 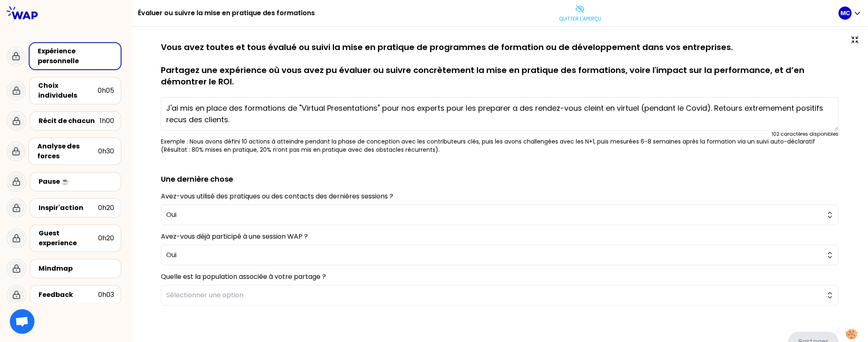 What do you see at coordinates (499, 114) in the screenshot?
I see `textarea: J'ai mis en place des formations de "Virtual Presentations" pour nos experts pour les preparer a ...` at bounding box center [499, 114].